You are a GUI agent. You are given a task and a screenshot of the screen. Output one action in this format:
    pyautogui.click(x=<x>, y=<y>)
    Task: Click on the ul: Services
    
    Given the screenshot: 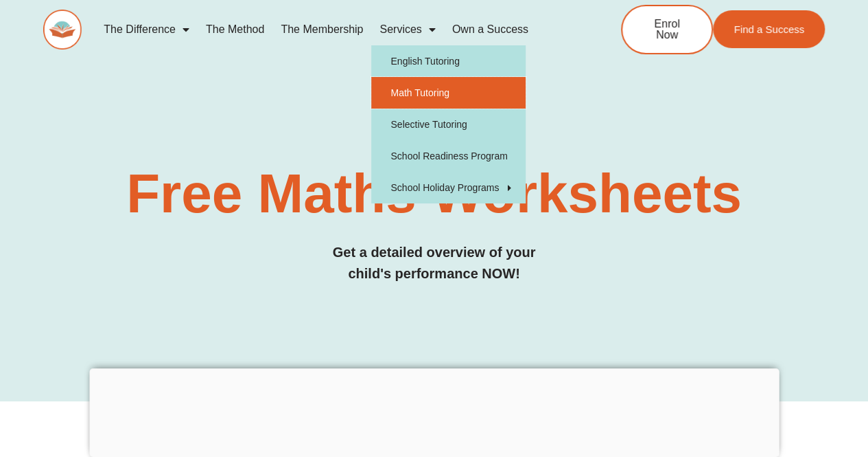 What is the action you would take?
    pyautogui.click(x=448, y=124)
    